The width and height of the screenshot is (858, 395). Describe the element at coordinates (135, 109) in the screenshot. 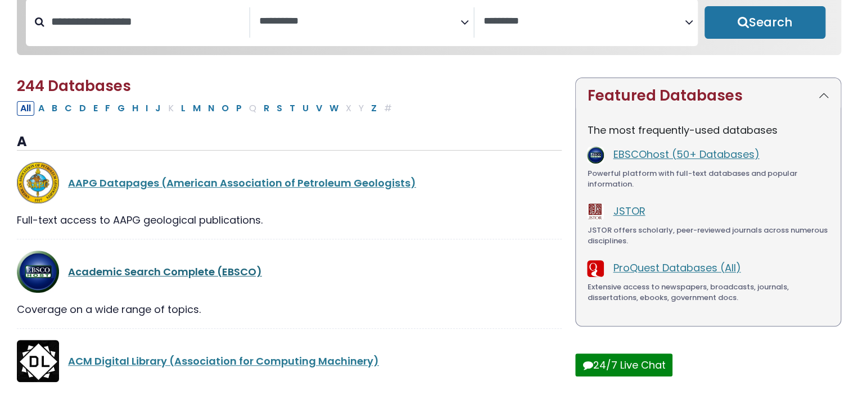

I see `button: Filter Results H` at that location.